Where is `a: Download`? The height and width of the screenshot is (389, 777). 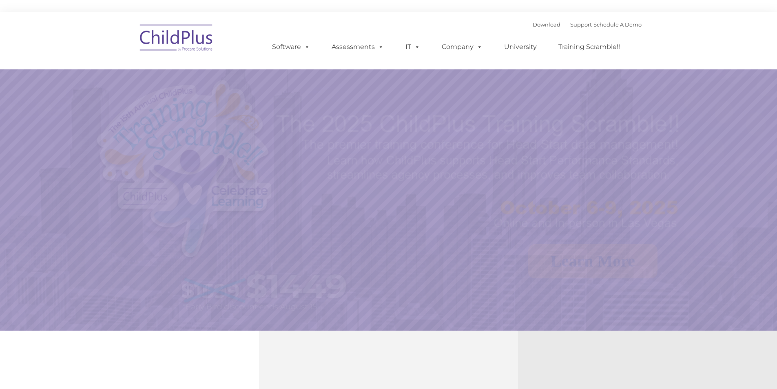 a: Download is located at coordinates (547, 24).